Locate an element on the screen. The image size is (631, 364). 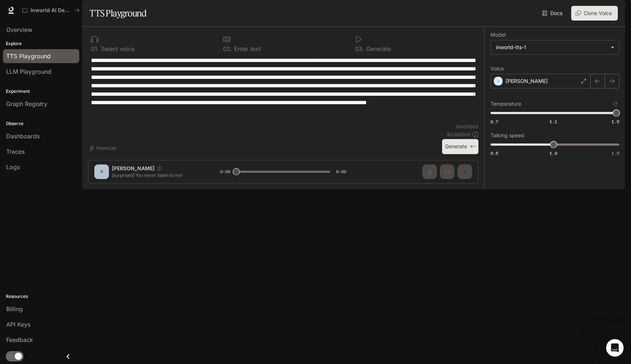
p: Voice is located at coordinates (497, 69).